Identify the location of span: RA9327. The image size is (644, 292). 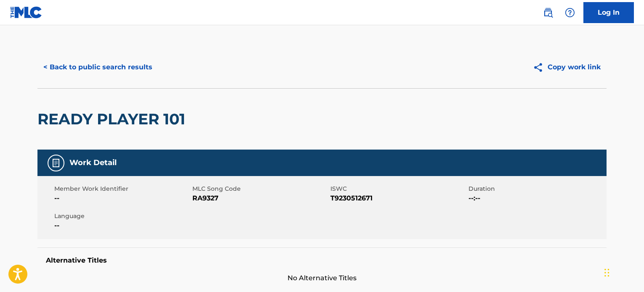
(260, 198).